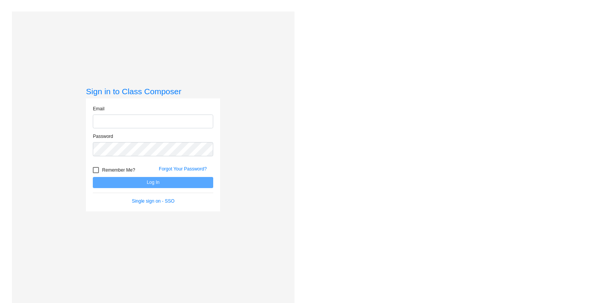 This screenshot has height=303, width=589. I want to click on button: Log In, so click(153, 182).